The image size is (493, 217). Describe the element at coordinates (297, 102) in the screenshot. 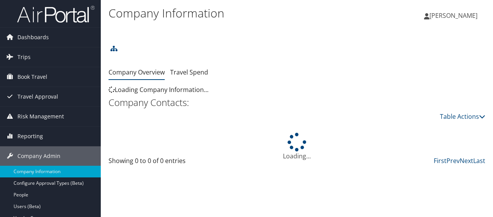

I see `h2: Company Contacts:` at that location.